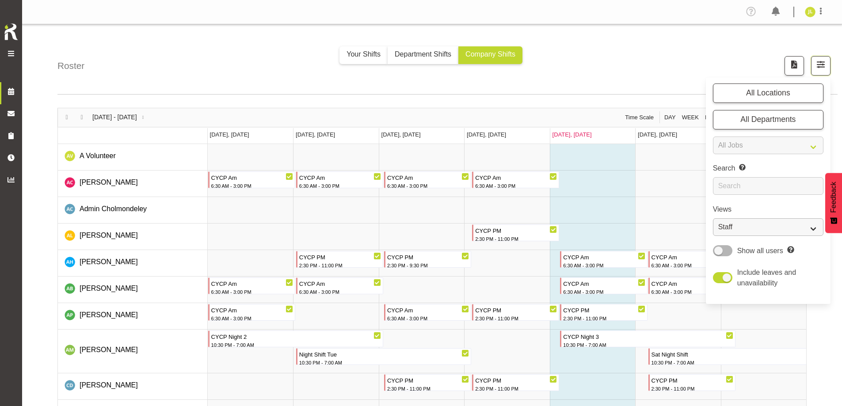  What do you see at coordinates (251, 286) in the screenshot?
I see `div: Ally Brown"s event - CYCP Am Begin From Monday, August 18, 2025 at 6:30:00 AM GMT+12:00 Ends At M...` at bounding box center [251, 286].